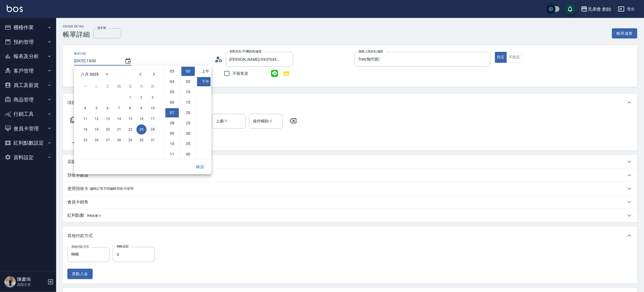 Image resolution: width=644 pixels, height=292 pixels. I want to click on h2: Order detail, so click(77, 26).